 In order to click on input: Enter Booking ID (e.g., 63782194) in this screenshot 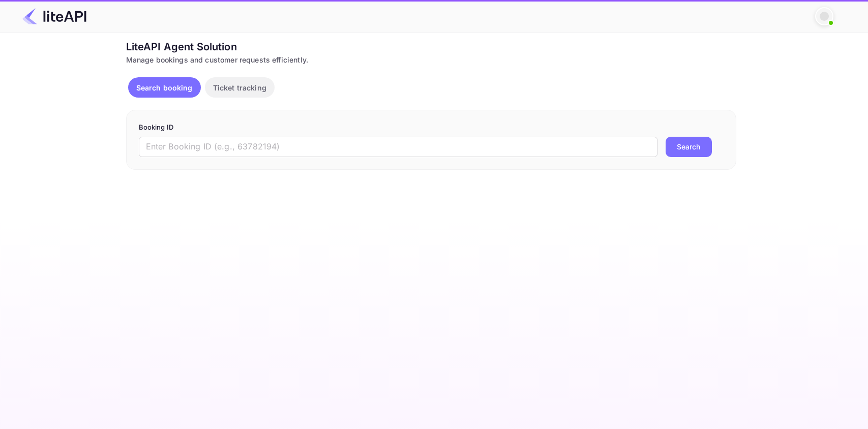, I will do `click(398, 147)`.